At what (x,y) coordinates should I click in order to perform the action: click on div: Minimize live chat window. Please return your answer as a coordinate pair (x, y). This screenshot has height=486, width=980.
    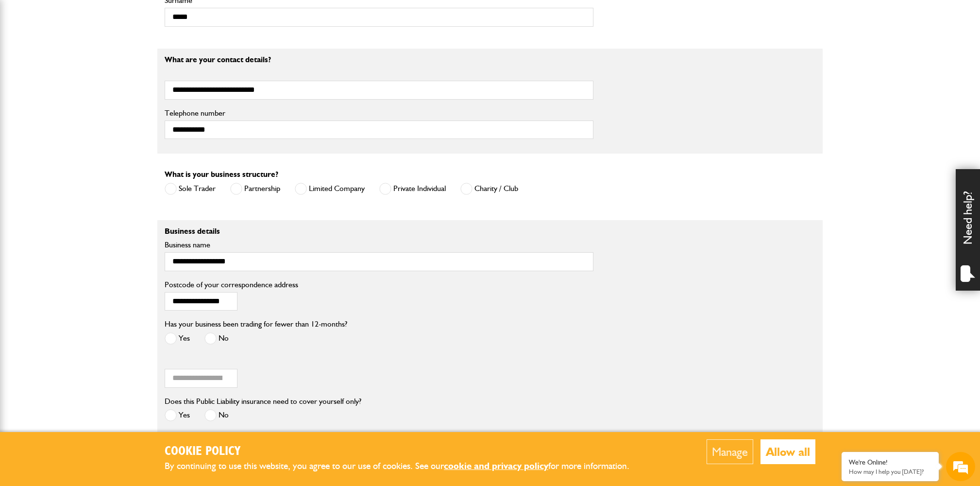
    Looking at the image, I should click on (171, 16).